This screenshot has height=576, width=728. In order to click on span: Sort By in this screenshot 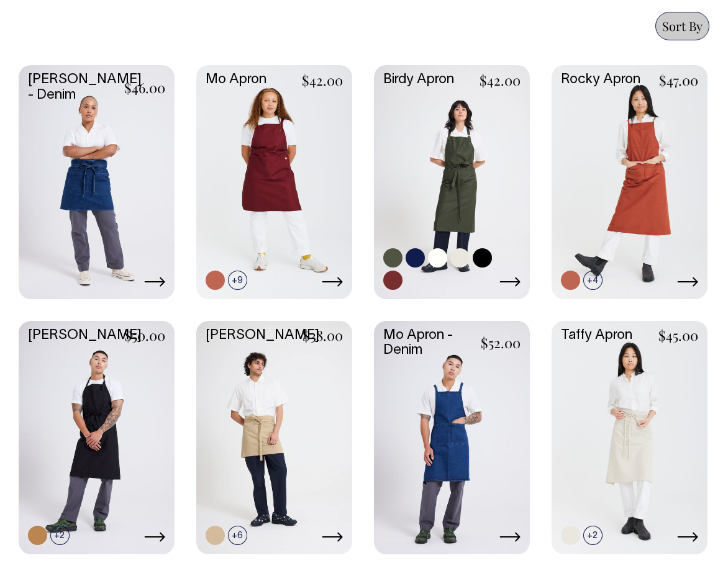, I will do `click(682, 26)`.